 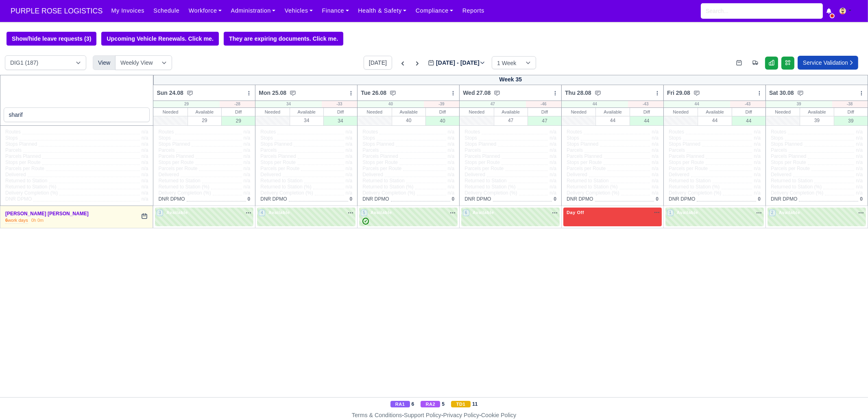 I want to click on a: Privacy Policy, so click(x=461, y=415).